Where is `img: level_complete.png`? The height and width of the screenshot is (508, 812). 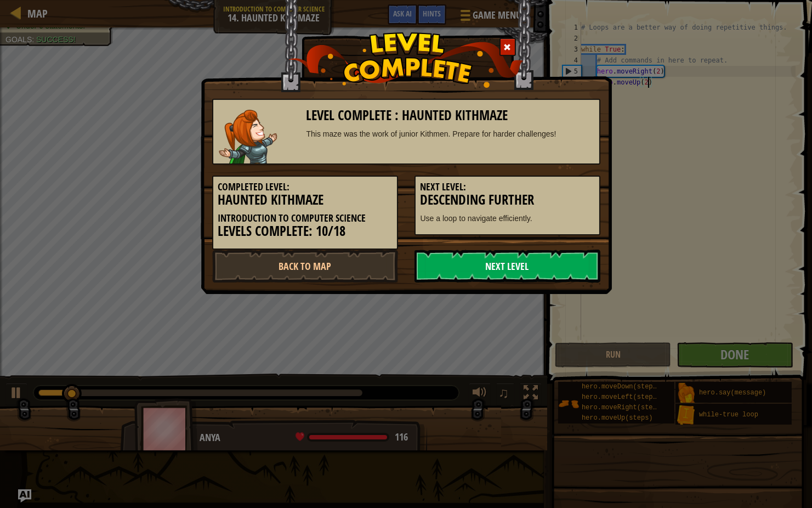
img: level_complete.png is located at coordinates (406, 60).